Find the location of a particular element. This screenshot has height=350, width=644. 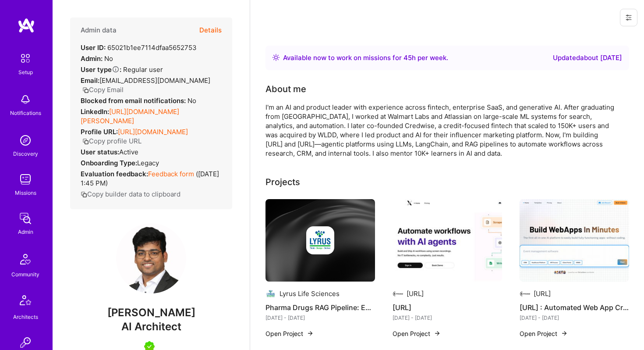

div: Setup is located at coordinates (26, 72).